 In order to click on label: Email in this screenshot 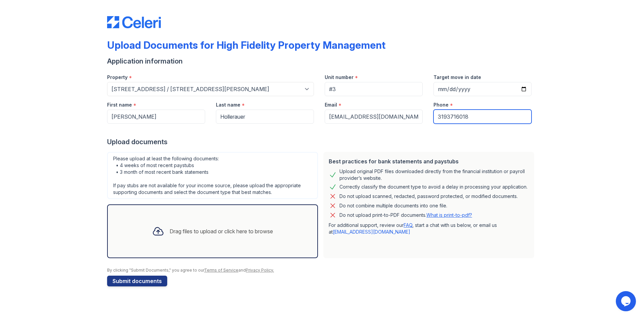, I will do `click(331, 105)`.